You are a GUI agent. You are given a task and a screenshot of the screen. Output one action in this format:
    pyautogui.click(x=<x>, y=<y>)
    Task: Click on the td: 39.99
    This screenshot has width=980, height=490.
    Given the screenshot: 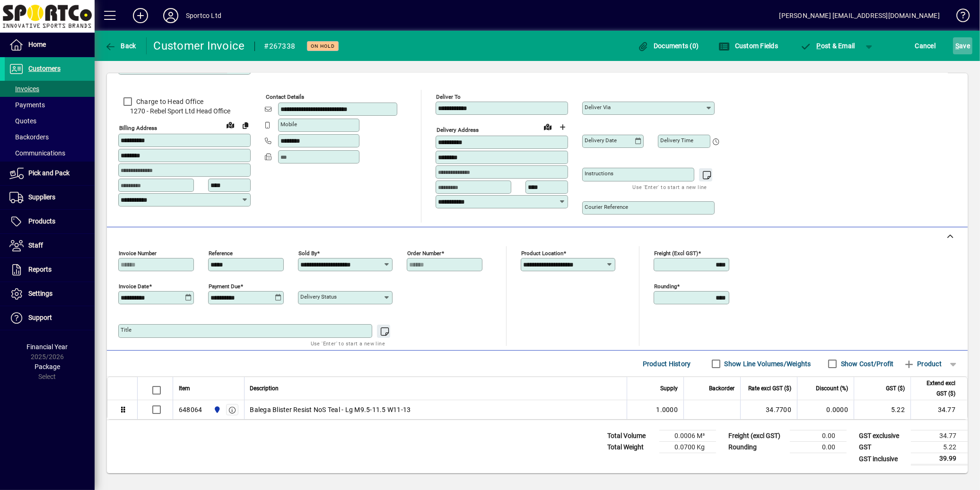 What is the action you would take?
    pyautogui.click(x=940, y=459)
    